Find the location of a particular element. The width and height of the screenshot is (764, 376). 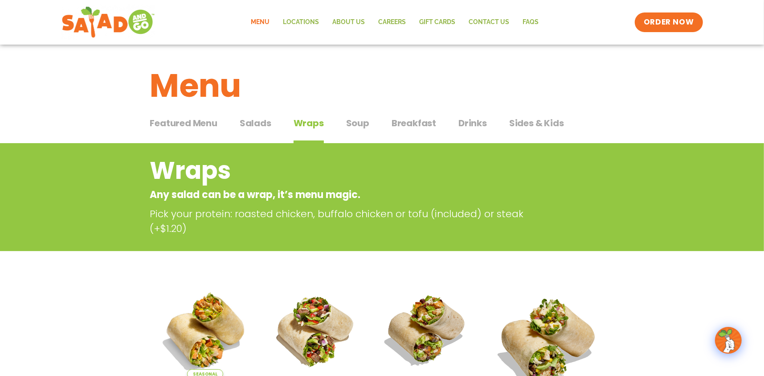

h2: Wraps is located at coordinates (346, 170).